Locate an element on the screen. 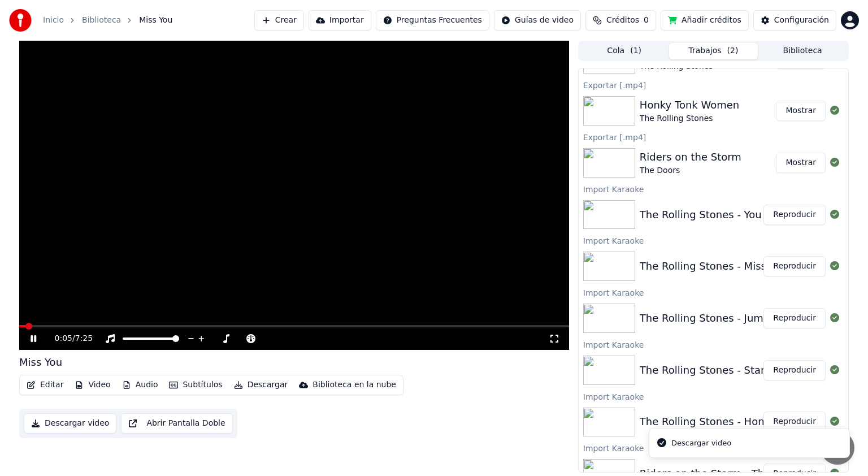 The image size is (868, 476). button: Editar is located at coordinates (44, 385).